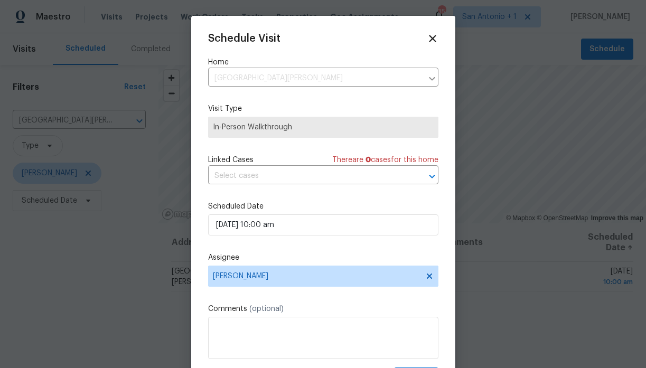 This screenshot has height=368, width=646. I want to click on label: Scheduled Date, so click(323, 207).